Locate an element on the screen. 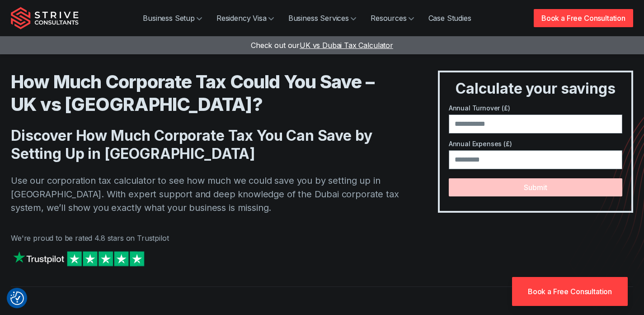 The height and width of the screenshot is (315, 644). label: Annual Turnover (£) is located at coordinates (536, 108).